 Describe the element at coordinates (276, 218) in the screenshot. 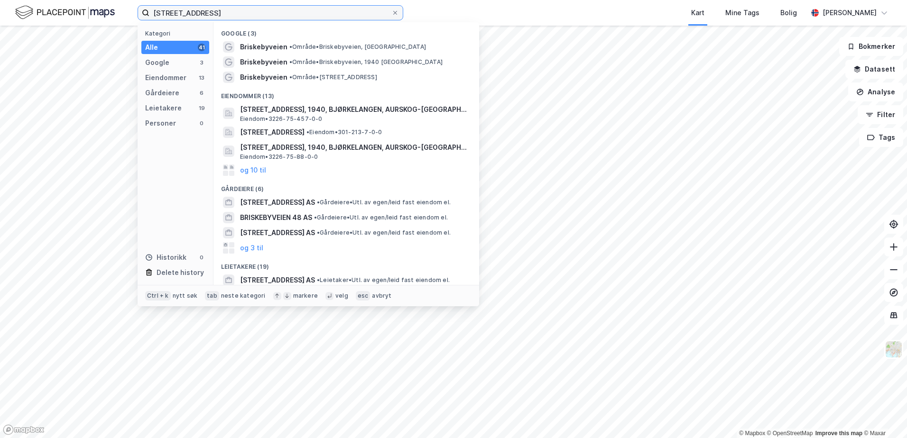

I see `span: BRISKEBYVEIEN 48 AS` at that location.